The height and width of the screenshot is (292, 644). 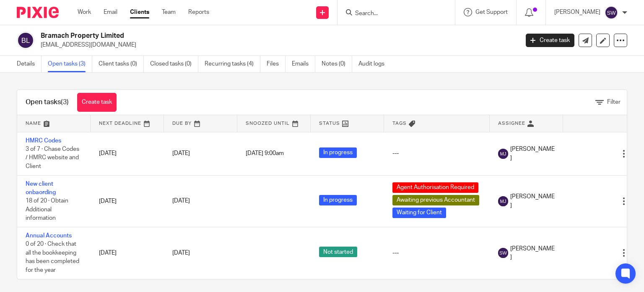 What do you see at coordinates (374, 64) in the screenshot?
I see `a: Audit logs` at bounding box center [374, 64].